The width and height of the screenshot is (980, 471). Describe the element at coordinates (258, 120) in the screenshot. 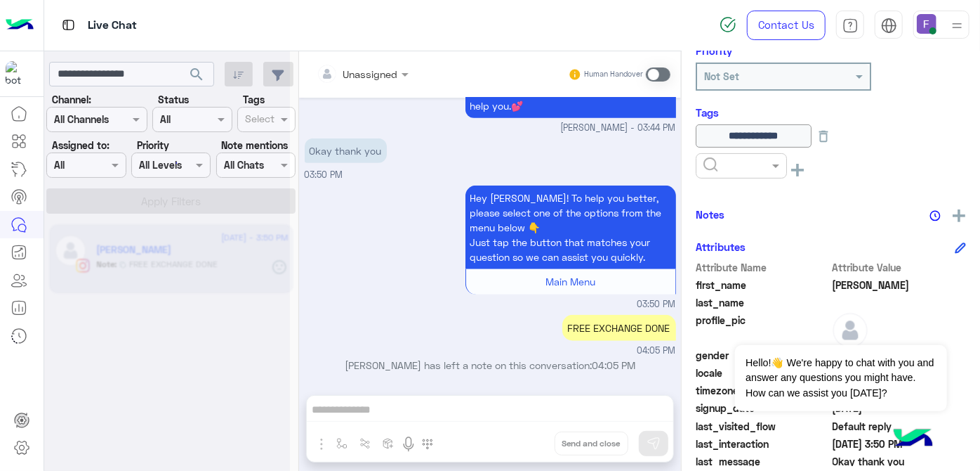

I see `div: Select` at that location.